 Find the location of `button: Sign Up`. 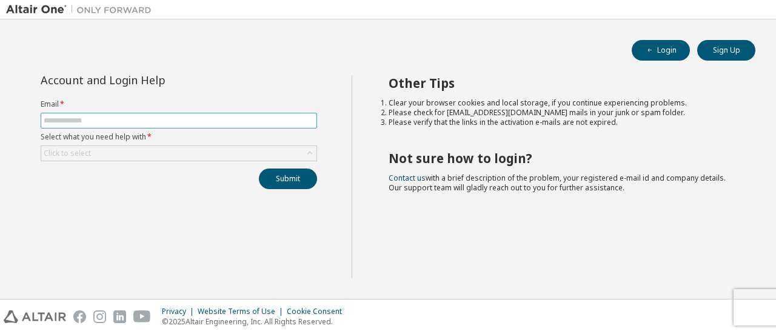

button: Sign Up is located at coordinates (726, 50).